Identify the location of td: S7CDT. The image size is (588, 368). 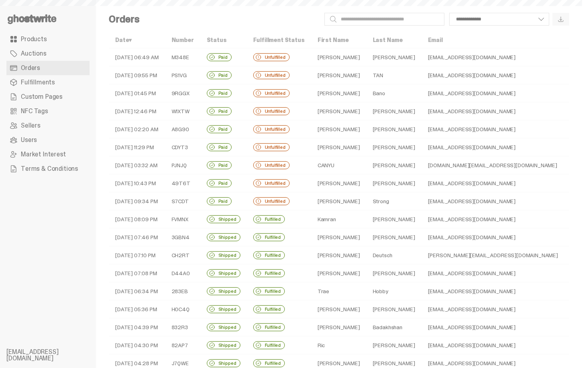
(183, 201).